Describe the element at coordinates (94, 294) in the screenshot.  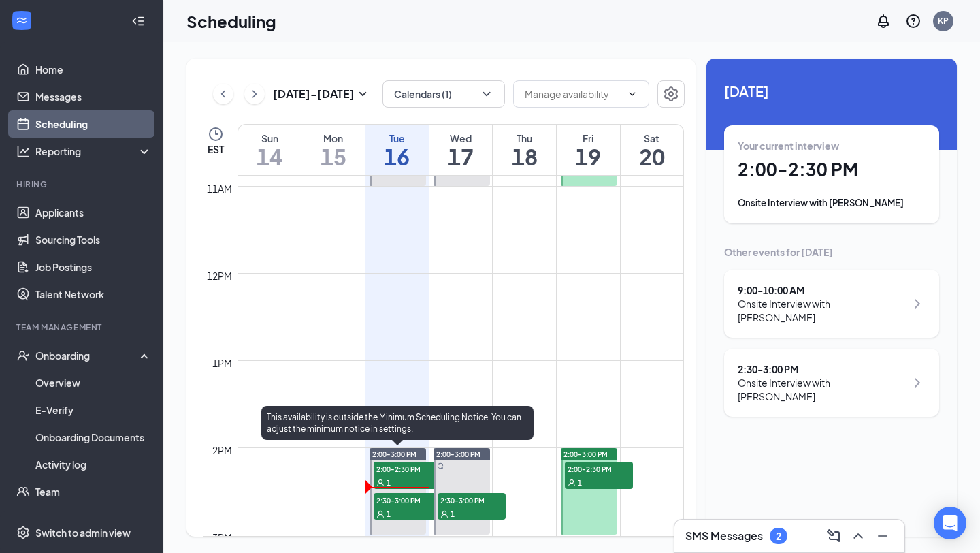
I see `a: Talent Network` at that location.